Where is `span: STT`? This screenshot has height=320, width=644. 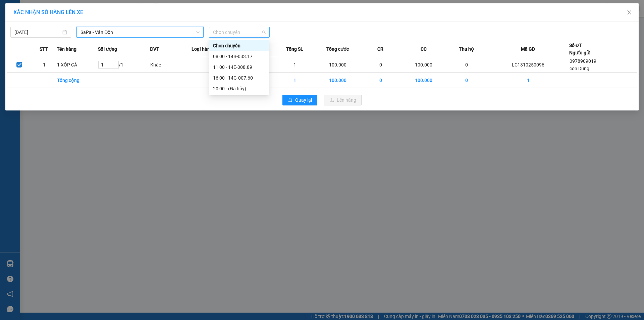 span: STT is located at coordinates (44, 49).